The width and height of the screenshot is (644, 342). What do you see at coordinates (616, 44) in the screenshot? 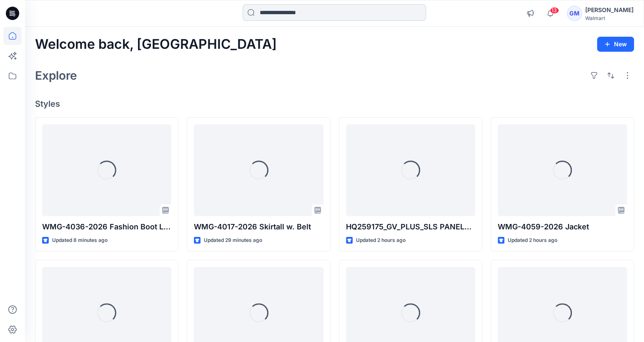
I see `button: New` at bounding box center [616, 44].